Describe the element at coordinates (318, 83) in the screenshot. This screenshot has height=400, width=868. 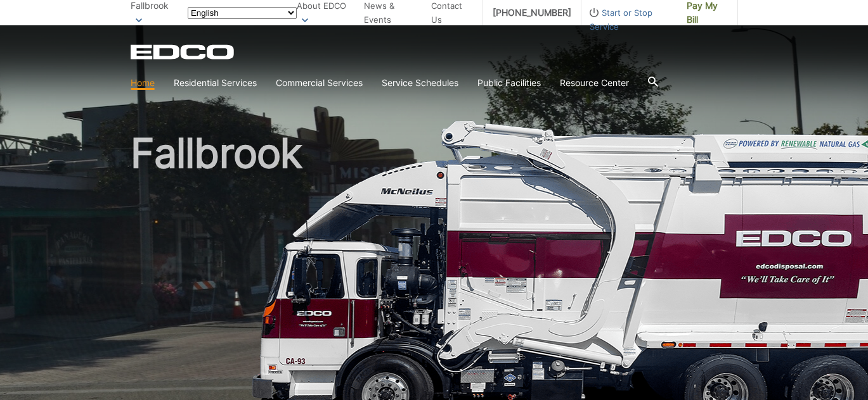
I see `a: Commercial Services` at that location.